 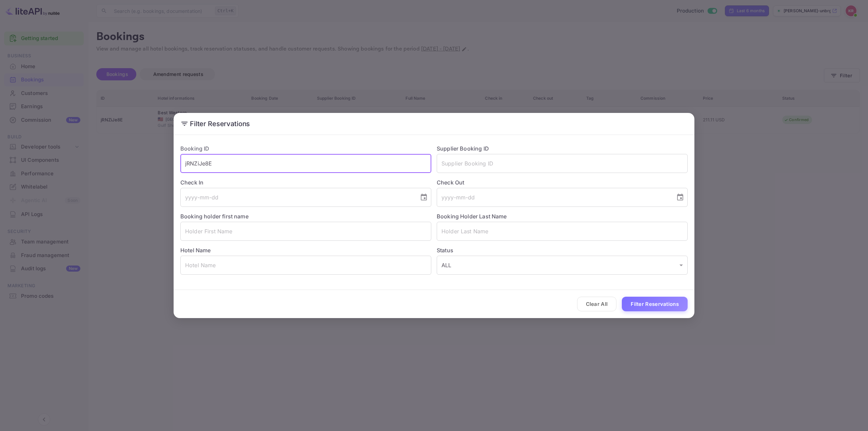 What do you see at coordinates (655, 304) in the screenshot?
I see `button: Filter Reservations` at bounding box center [655, 304].